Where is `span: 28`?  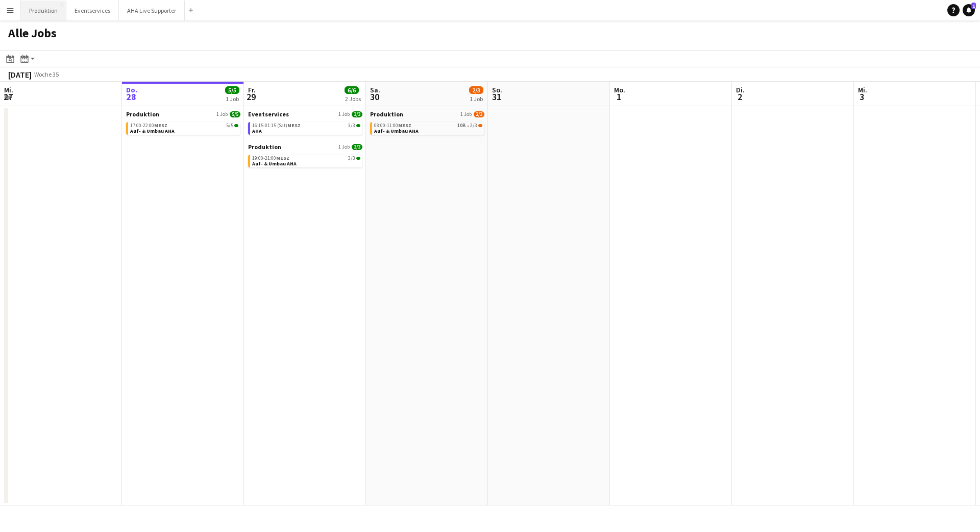
span: 28 is located at coordinates (130, 96).